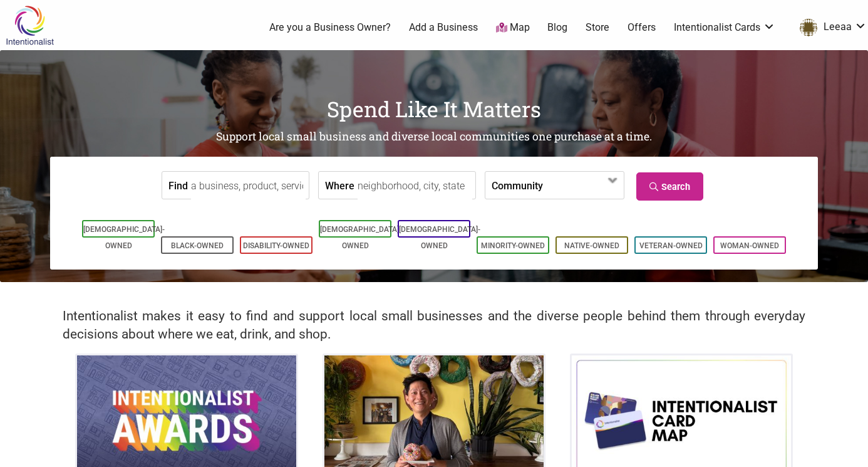 The width and height of the screenshot is (868, 467). Describe the element at coordinates (725, 27) in the screenshot. I see `a: Intentionalist Cards` at that location.